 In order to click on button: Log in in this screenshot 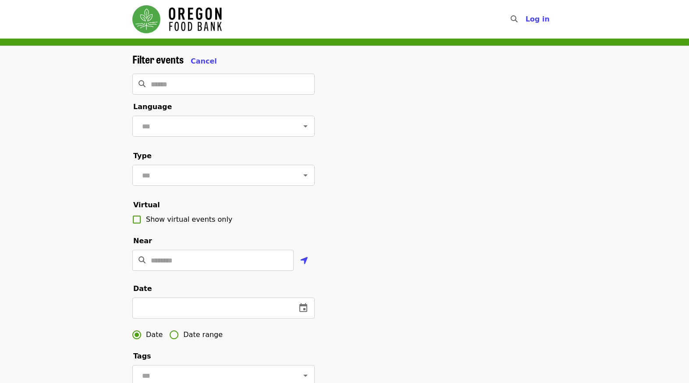, I will do `click(537, 19)`.